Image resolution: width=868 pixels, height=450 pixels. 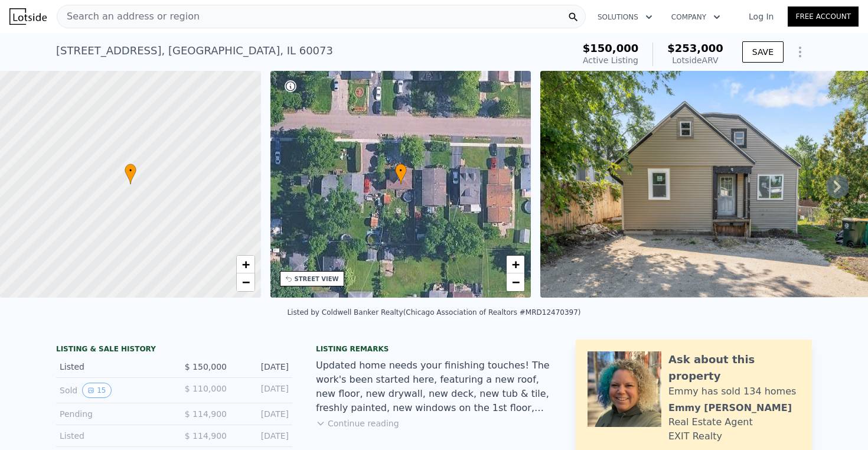 I want to click on div: Real Estate Agent, so click(x=710, y=422).